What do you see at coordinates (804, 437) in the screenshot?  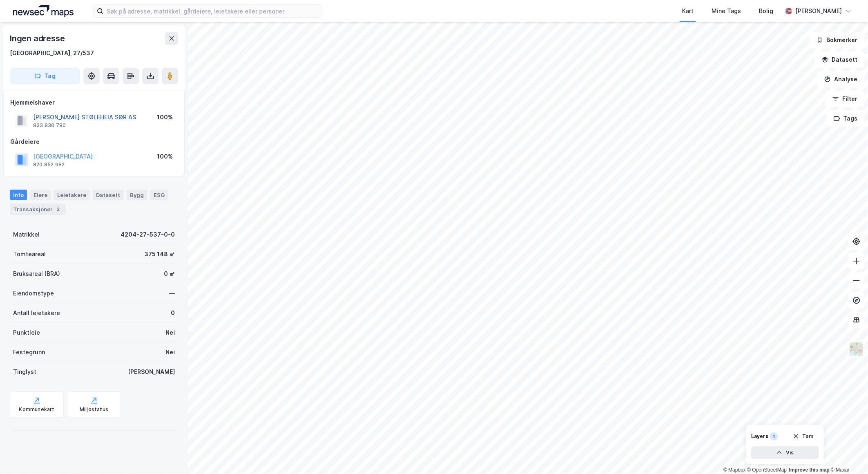 I see `button: Tøm` at bounding box center [804, 437].